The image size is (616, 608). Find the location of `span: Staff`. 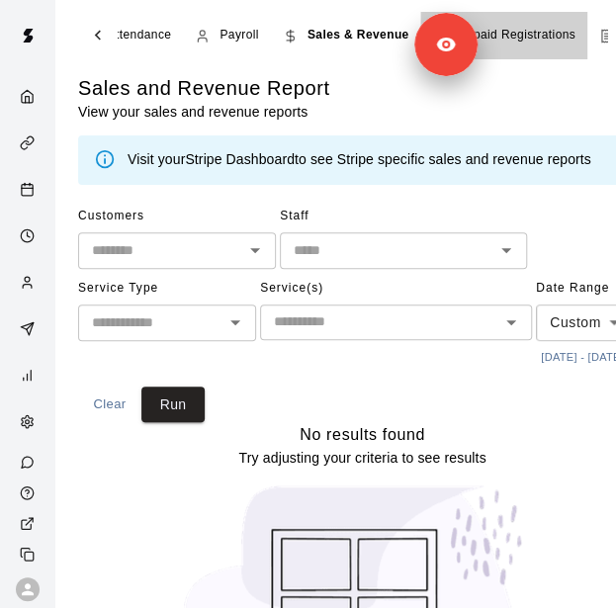

span: Staff is located at coordinates (403, 216).